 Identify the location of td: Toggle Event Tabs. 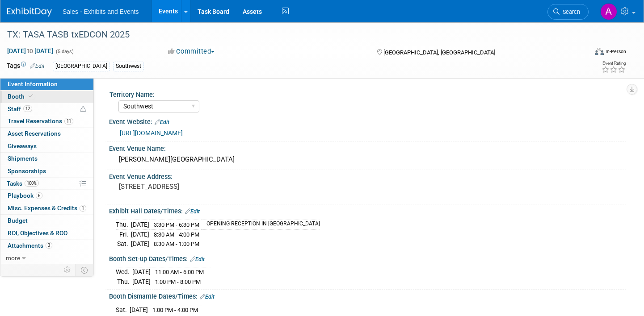
(84, 270).